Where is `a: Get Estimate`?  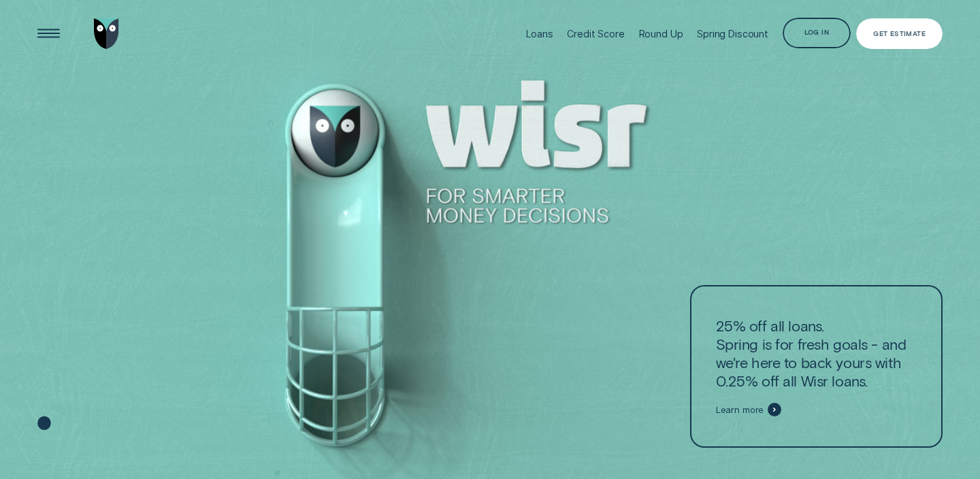 a: Get Estimate is located at coordinates (898, 33).